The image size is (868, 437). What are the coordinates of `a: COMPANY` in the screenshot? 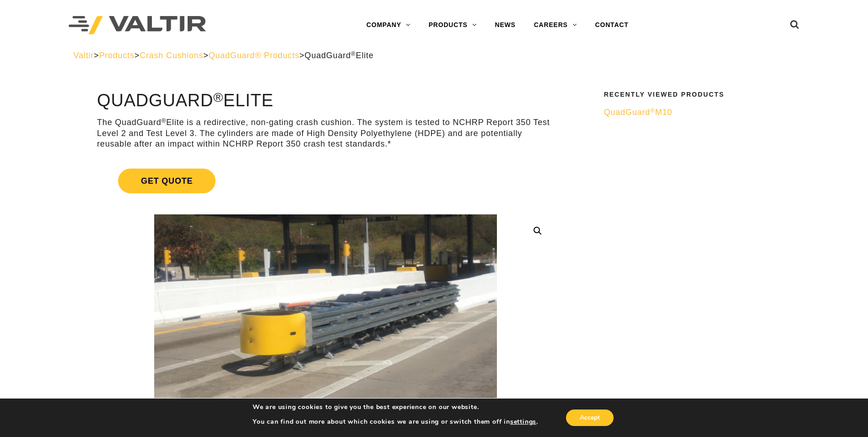 It's located at (389, 25).